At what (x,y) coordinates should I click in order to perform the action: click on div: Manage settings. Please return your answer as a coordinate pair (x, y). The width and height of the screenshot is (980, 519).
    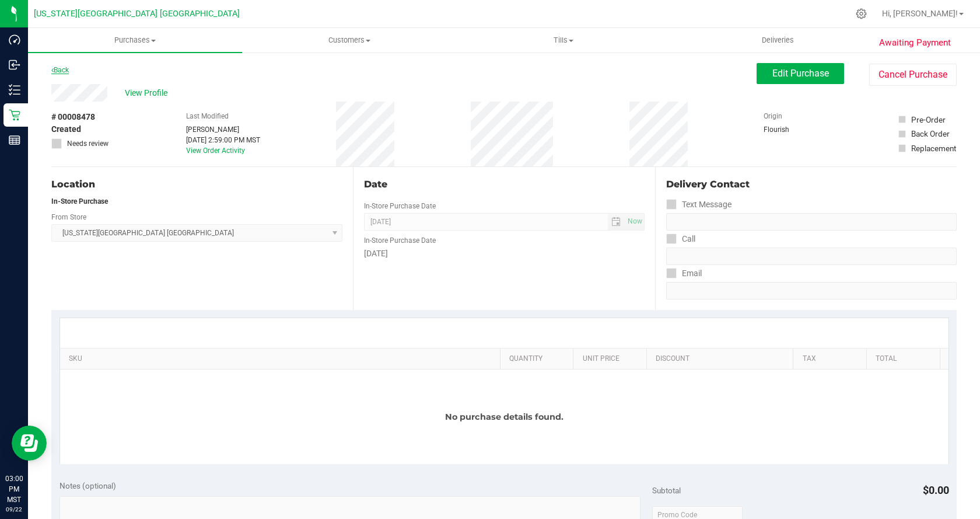
    Looking at the image, I should click on (861, 13).